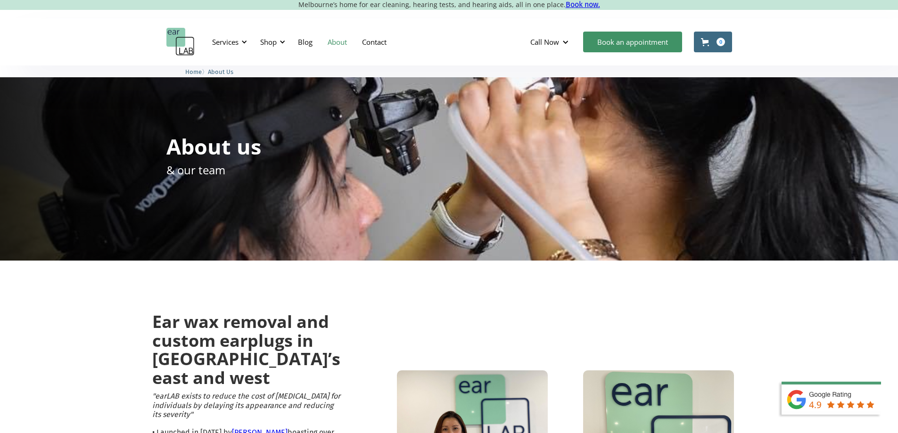  I want to click on span: Home, so click(193, 72).